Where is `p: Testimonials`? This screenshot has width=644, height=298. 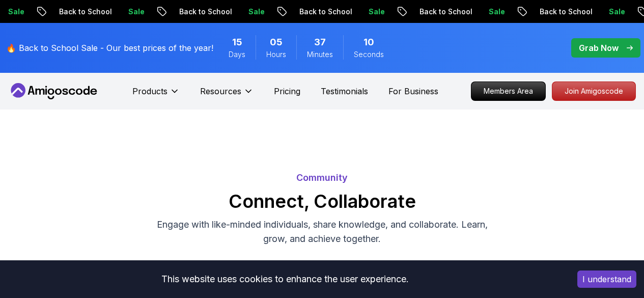
p: Testimonials is located at coordinates (344, 91).